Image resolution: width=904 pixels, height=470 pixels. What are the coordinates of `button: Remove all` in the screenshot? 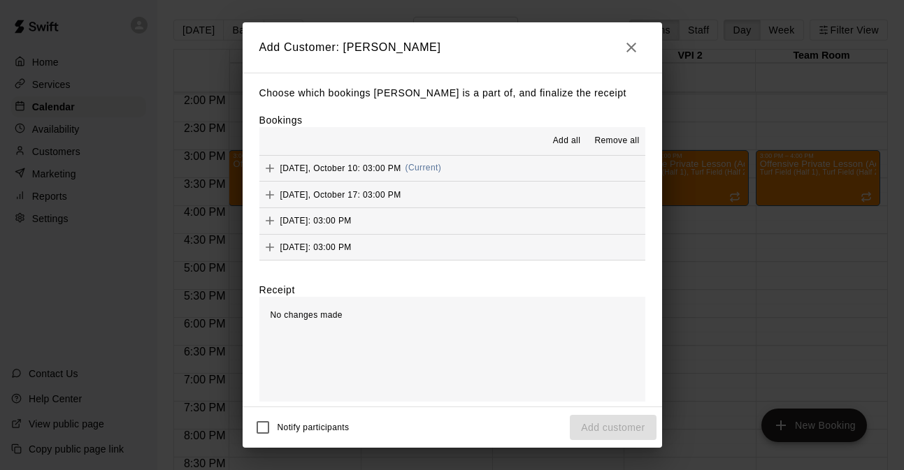 It's located at (617, 141).